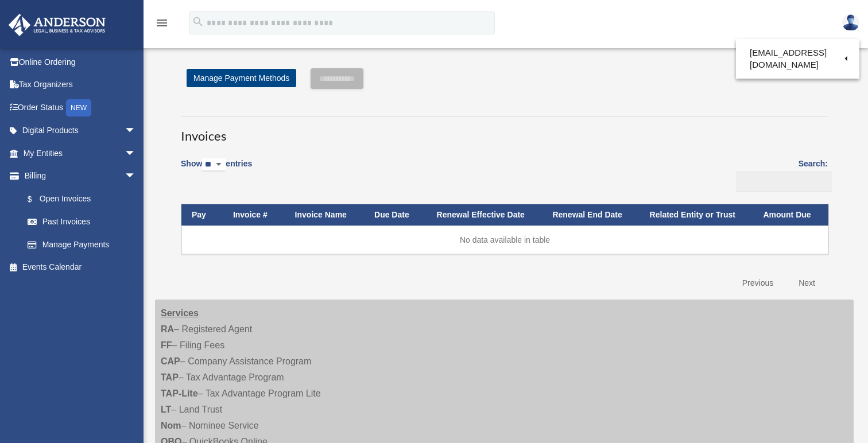 The height and width of the screenshot is (443, 868). What do you see at coordinates (784, 182) in the screenshot?
I see `input: Search:` at bounding box center [784, 182].